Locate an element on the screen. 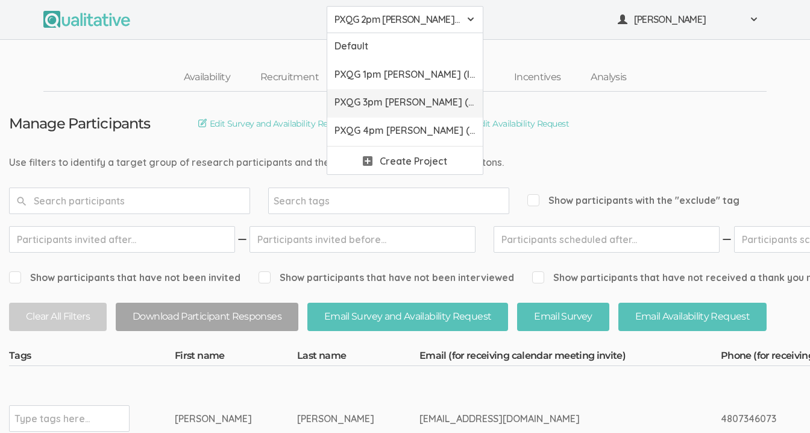  button: Email Survey and Availability Request is located at coordinates (408, 317).